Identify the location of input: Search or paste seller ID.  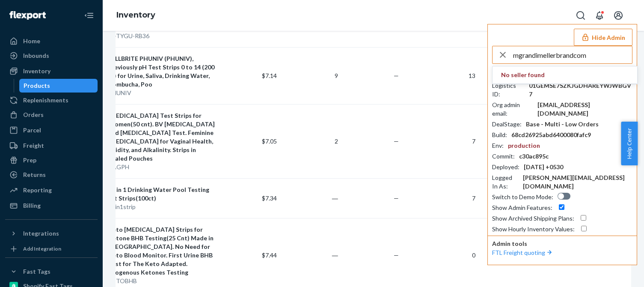
(572, 55).